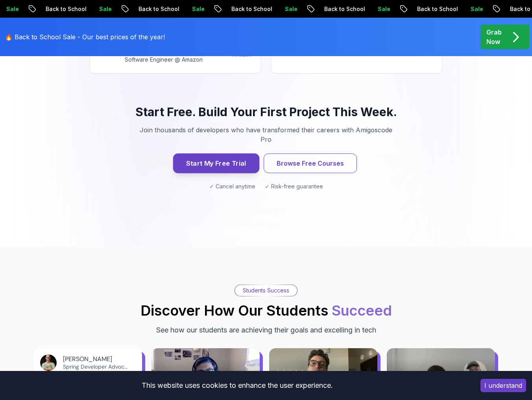 The width and height of the screenshot is (532, 400). I want to click on h2: Discover How Our Students, so click(266, 310).